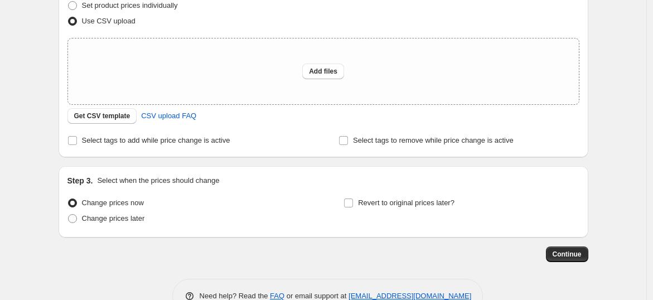  Describe the element at coordinates (406, 203) in the screenshot. I see `span: Revert to original prices later?` at that location.